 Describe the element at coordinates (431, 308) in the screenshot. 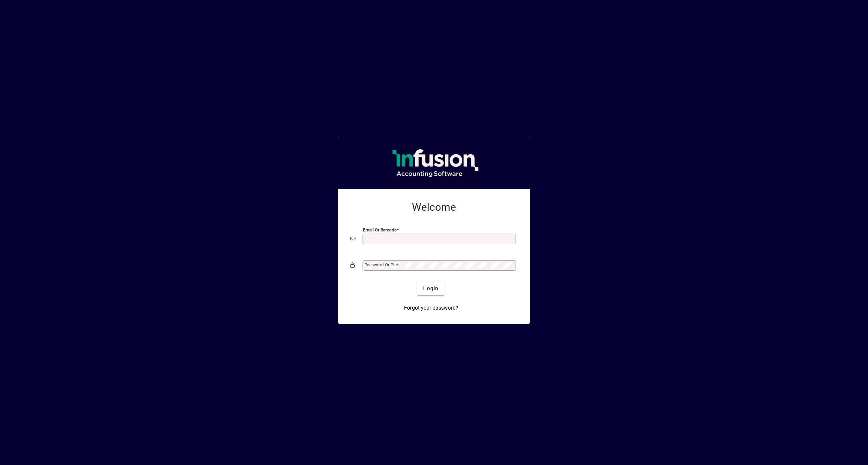

I see `span: Forgot your password?` at that location.